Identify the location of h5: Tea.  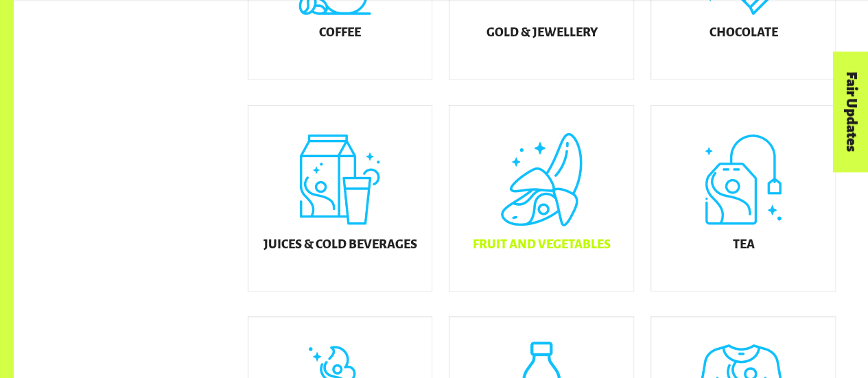
(743, 245).